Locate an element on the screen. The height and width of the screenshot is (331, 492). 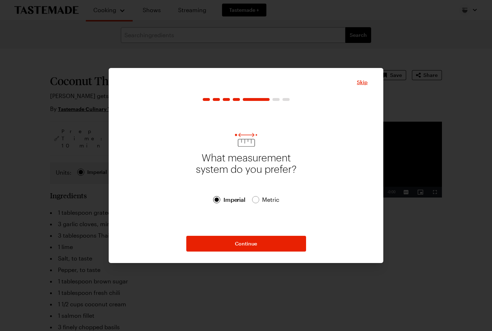
div: Imperial is located at coordinates (234, 199).